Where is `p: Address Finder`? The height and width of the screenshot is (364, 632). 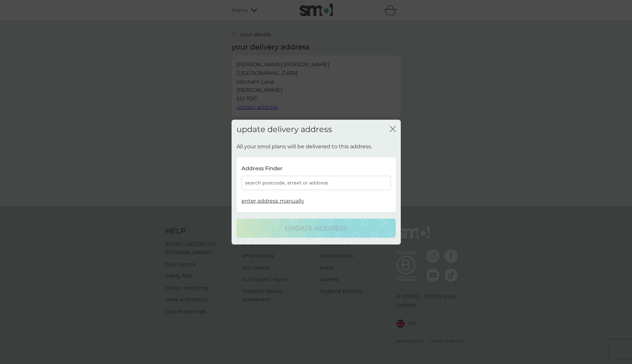 p: Address Finder is located at coordinates (262, 169).